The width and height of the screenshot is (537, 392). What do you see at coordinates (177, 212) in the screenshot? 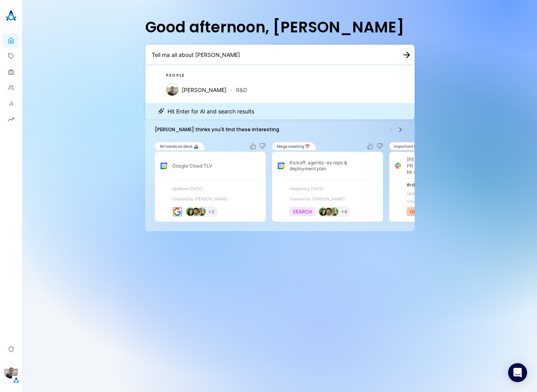
I see `div: Go to organization's profile` at bounding box center [177, 212].